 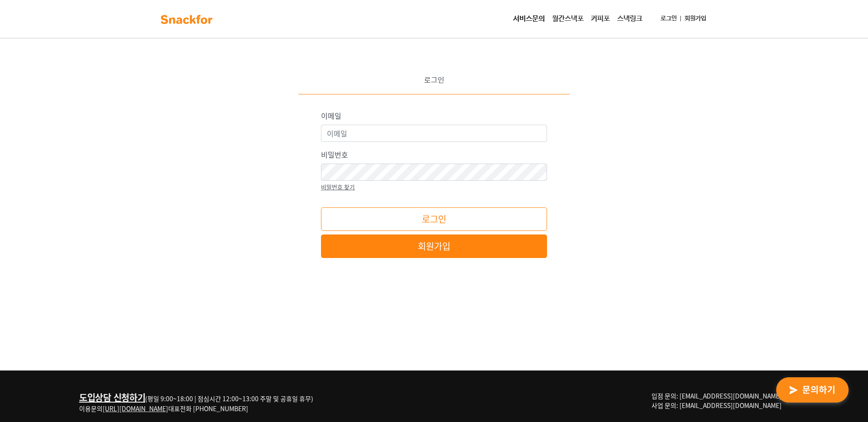 I want to click on div: 로그인, so click(x=434, y=84).